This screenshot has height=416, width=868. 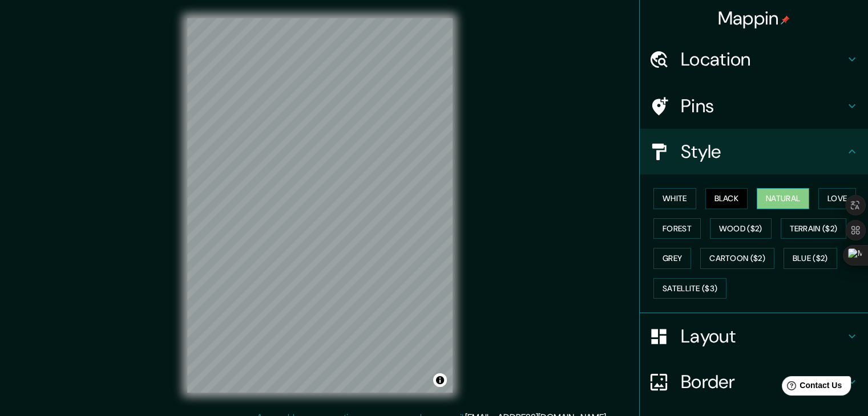 What do you see at coordinates (754, 152) in the screenshot?
I see `div: Style` at bounding box center [754, 152].